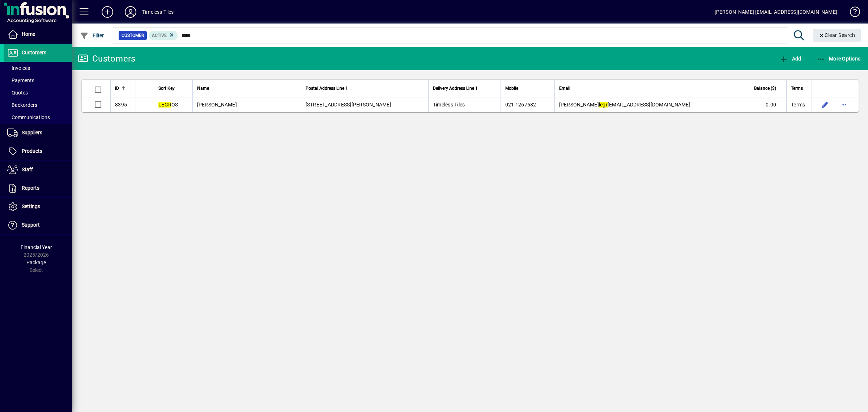 The height and width of the screenshot is (412, 868). Describe the element at coordinates (38, 170) in the screenshot. I see `a: Staff` at that location.